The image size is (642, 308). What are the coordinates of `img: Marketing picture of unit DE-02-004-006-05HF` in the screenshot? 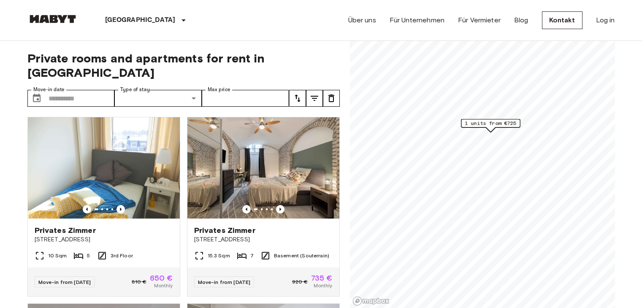 It's located at (263, 168).